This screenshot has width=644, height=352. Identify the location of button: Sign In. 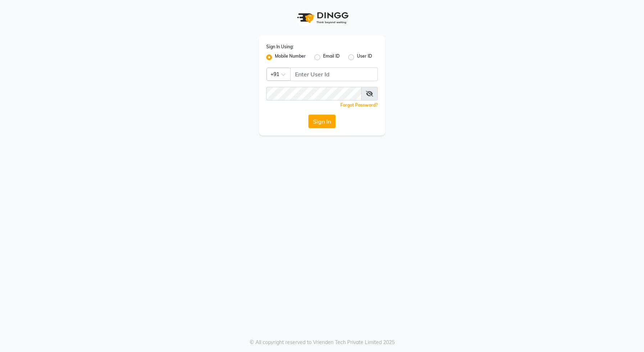
(322, 122).